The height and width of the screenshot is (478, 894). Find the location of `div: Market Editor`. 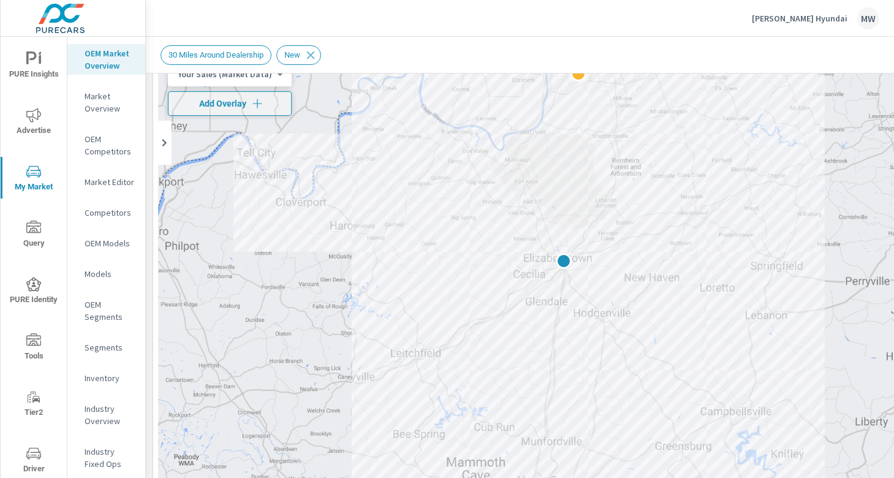

div: Market Editor is located at coordinates (106, 182).